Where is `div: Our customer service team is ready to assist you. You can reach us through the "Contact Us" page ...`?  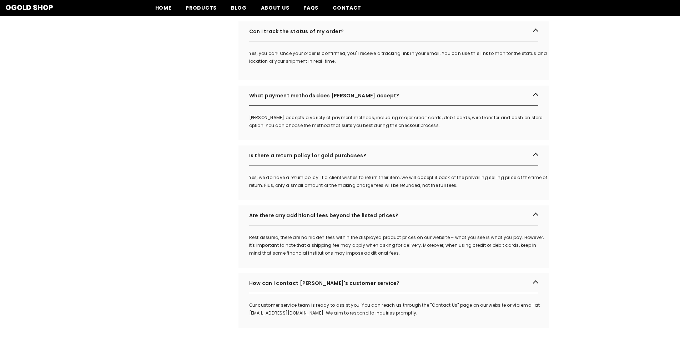 div: Our customer service team is ready to assist you. You can reach us through the "Contact Us" page ... is located at coordinates (399, 310).